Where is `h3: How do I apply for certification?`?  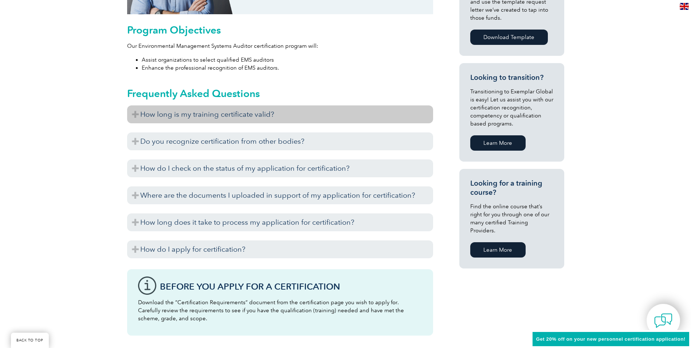
h3: How do I apply for certification? is located at coordinates (280, 249).